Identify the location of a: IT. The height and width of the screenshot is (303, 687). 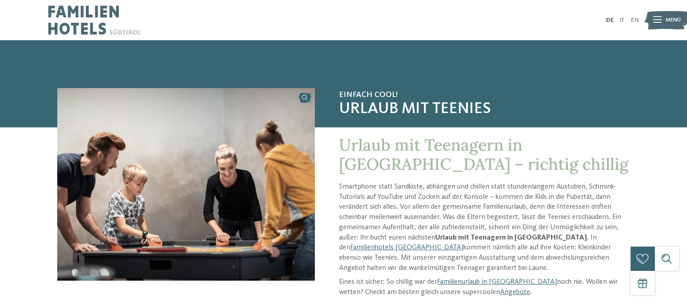
(621, 20).